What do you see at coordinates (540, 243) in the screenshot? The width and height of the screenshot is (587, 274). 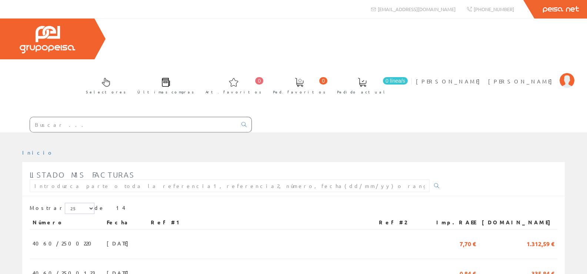 I see `span: 1.312,59 €` at bounding box center [540, 243].